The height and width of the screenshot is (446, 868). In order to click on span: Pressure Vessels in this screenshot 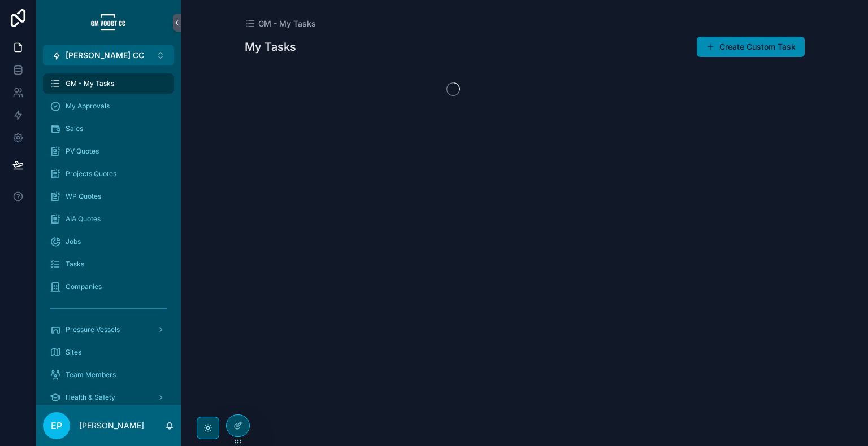, I will do `click(93, 330)`.